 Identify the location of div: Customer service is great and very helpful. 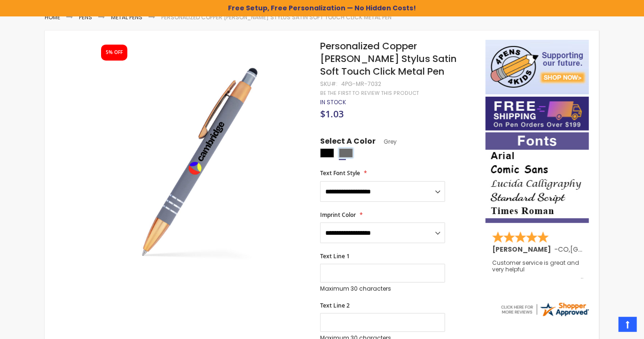
(538, 270).